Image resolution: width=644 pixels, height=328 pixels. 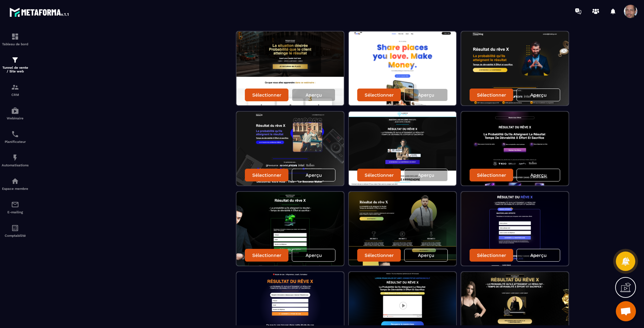 What do you see at coordinates (15, 165) in the screenshot?
I see `p: Automatisations` at bounding box center [15, 165].